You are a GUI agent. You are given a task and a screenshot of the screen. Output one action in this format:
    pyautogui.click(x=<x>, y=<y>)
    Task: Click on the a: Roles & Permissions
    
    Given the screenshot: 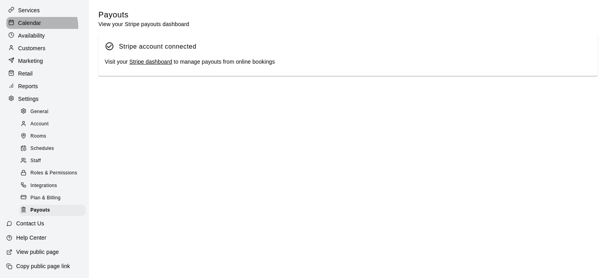 What is the action you would take?
    pyautogui.click(x=54, y=173)
    